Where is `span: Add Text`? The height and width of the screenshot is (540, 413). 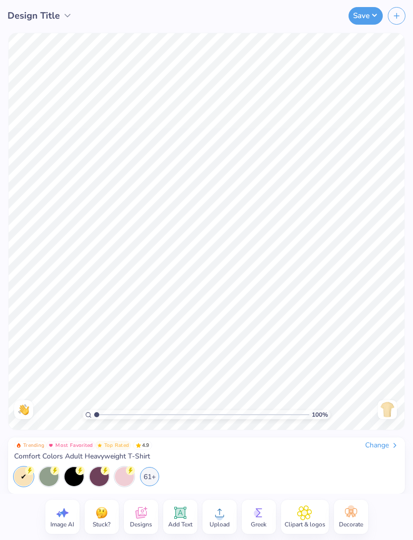 span: Add Text is located at coordinates (180, 524).